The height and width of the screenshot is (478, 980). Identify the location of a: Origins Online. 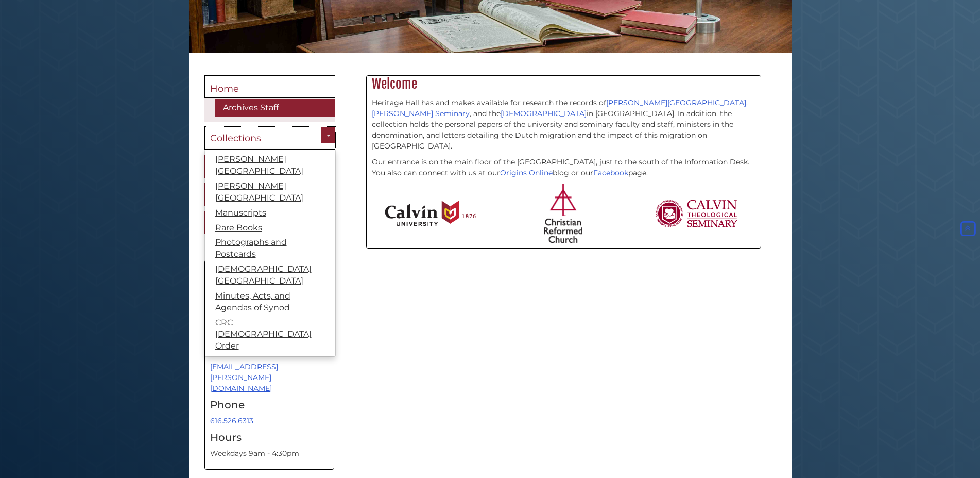
(526, 172).